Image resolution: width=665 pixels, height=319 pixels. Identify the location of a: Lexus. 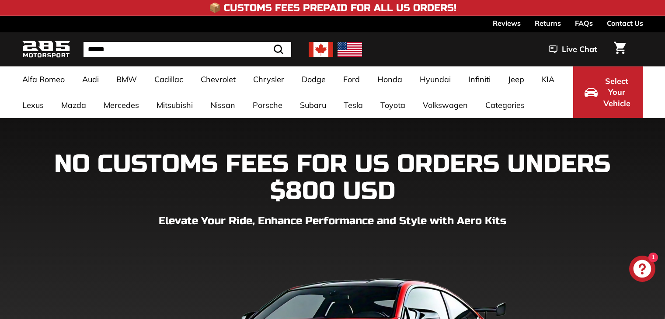
(33, 105).